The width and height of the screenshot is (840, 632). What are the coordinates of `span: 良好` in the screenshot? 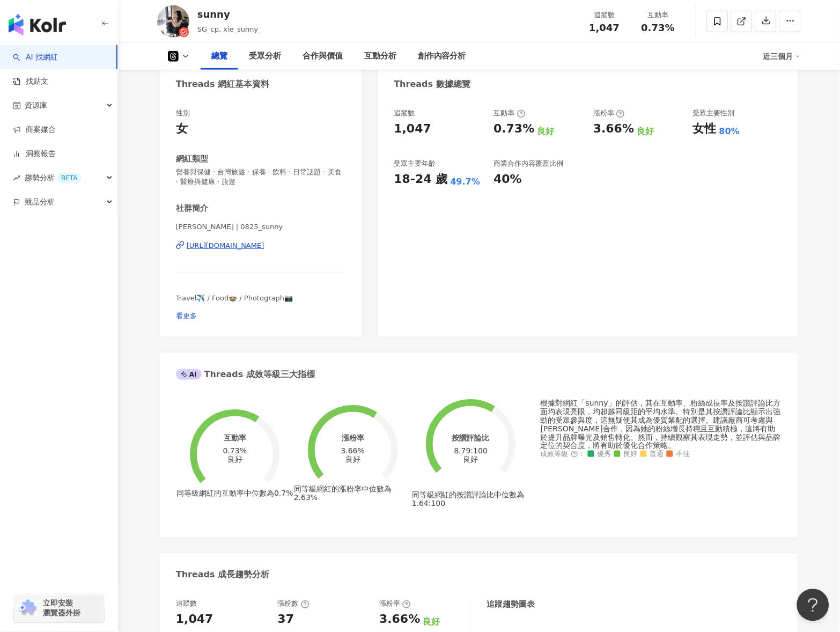 It's located at (626, 455).